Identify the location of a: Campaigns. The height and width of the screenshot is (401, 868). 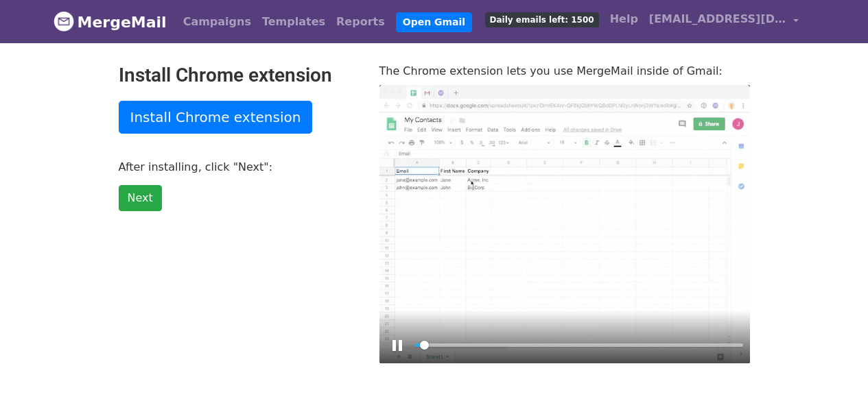
(217, 22).